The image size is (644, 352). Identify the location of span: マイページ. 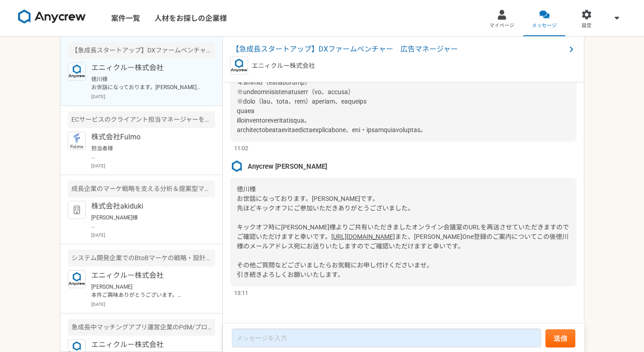
(502, 26).